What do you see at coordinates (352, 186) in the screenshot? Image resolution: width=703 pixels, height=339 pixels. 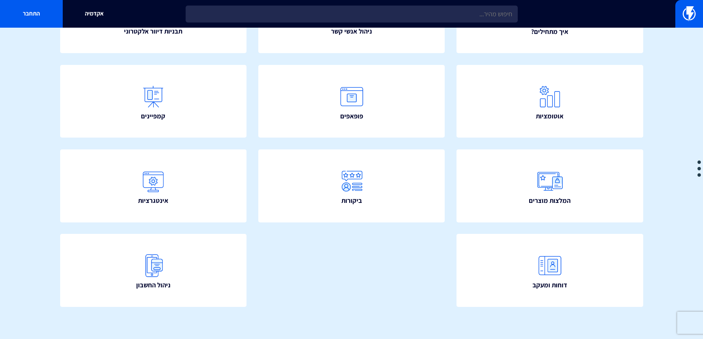 I see `a: ביקורות` at bounding box center [352, 186].